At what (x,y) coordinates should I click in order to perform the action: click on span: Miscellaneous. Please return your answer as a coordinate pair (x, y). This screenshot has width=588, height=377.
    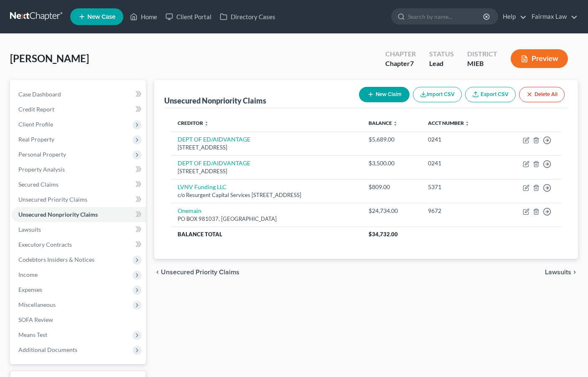
    Looking at the image, I should click on (37, 304).